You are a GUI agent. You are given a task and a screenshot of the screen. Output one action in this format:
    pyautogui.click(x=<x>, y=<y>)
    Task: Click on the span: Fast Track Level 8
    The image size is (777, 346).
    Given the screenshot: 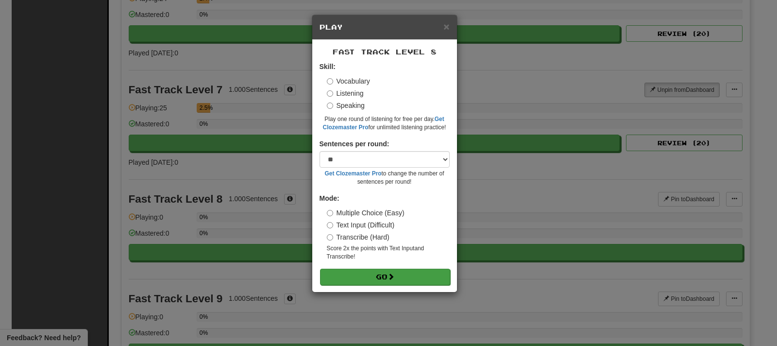 What is the action you would take?
    pyautogui.click(x=385, y=51)
    